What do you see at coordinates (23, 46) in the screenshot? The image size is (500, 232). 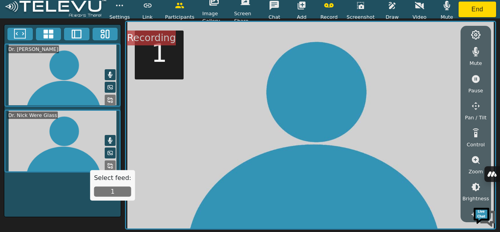 I see `img: d_736959983_company_1615157101543_736959983` at bounding box center [23, 46].